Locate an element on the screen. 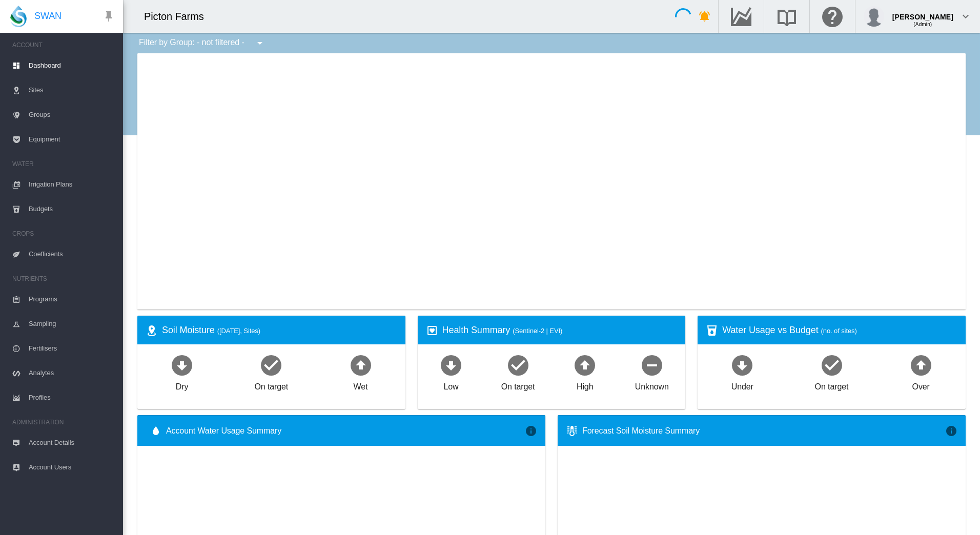  div: Forecast Soil Moisture Summary is located at coordinates (763, 431).